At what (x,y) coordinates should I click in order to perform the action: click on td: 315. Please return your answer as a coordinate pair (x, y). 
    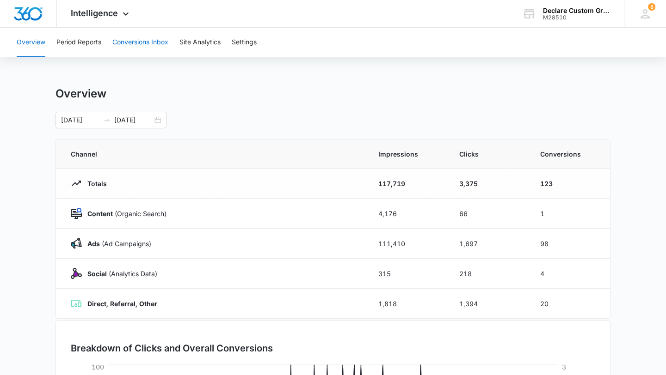
    Looking at the image, I should click on (407, 274).